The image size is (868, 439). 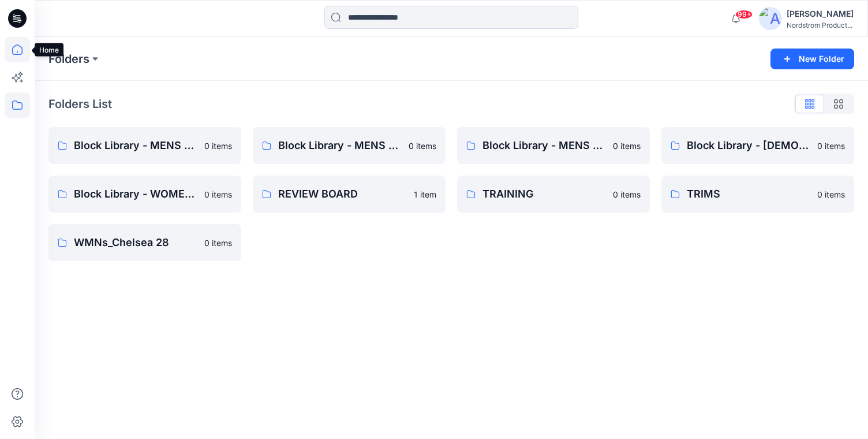 I want to click on a: WMNs_Chelsea 280 items, so click(x=145, y=243).